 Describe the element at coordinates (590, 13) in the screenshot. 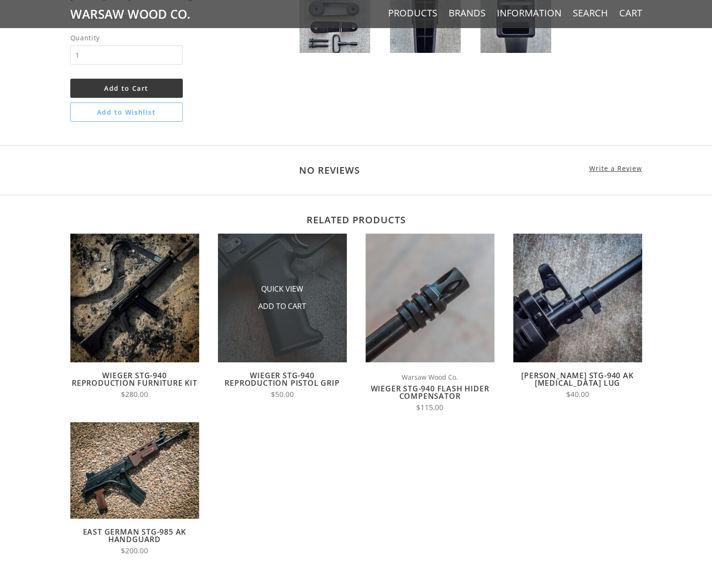

I see `a: Search` at that location.